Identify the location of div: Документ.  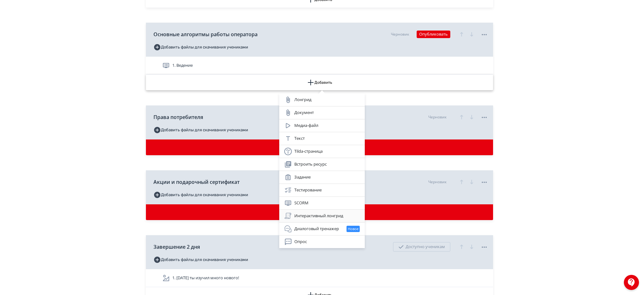
(322, 112).